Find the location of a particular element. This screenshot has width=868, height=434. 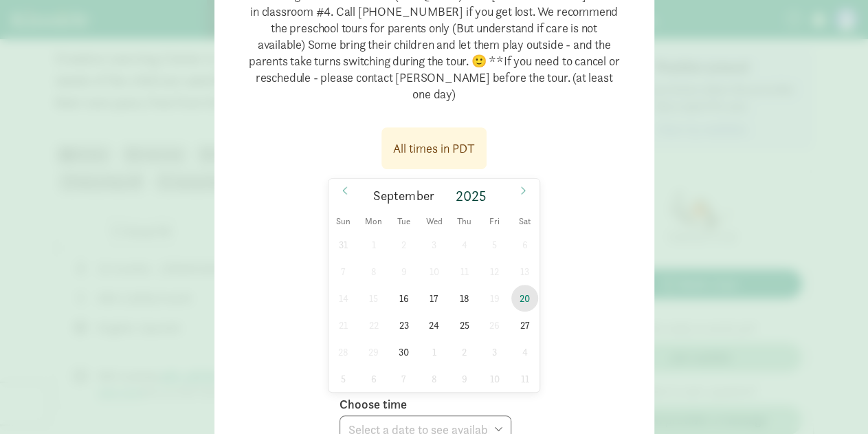

span: September 30, 2025 is located at coordinates (403, 352).